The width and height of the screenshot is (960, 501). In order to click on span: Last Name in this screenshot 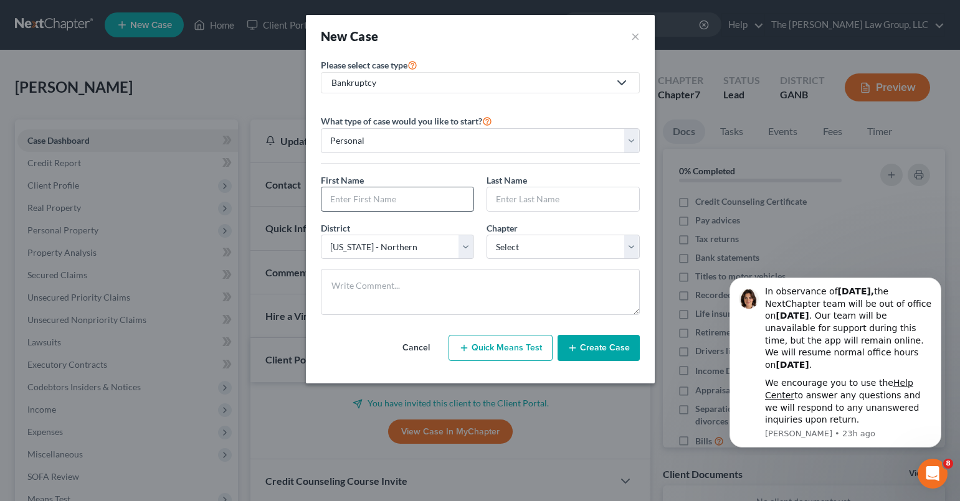, I will do `click(506, 180)`.